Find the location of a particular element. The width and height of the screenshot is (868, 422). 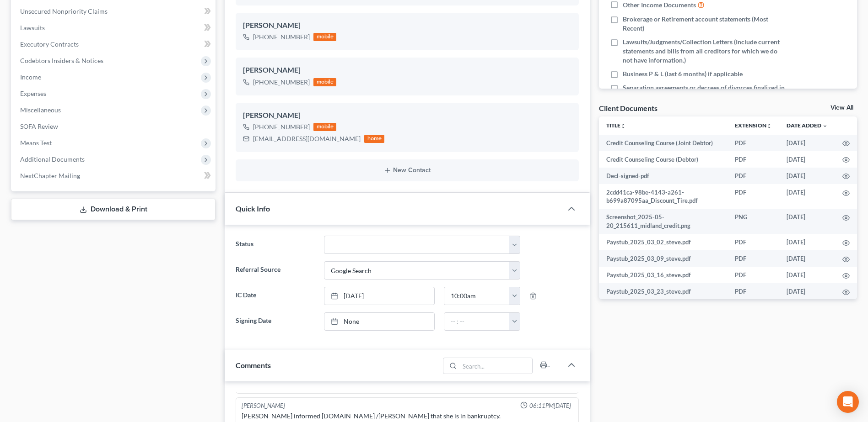

a: Download & Print is located at coordinates (113, 210).